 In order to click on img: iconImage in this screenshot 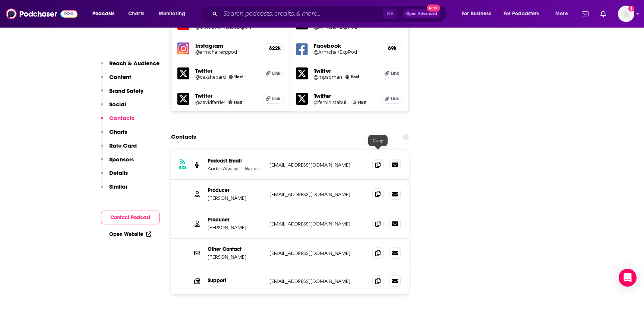, I will do `click(183, 48)`.